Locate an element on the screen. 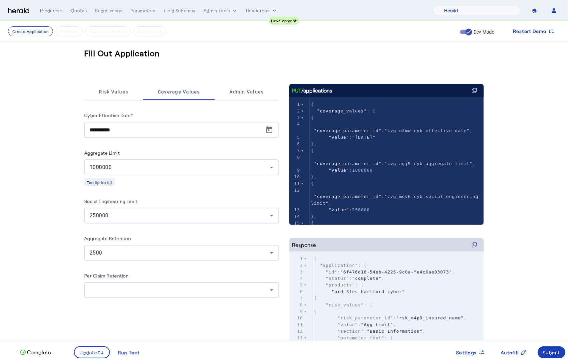  div: /applications is located at coordinates (312, 91).